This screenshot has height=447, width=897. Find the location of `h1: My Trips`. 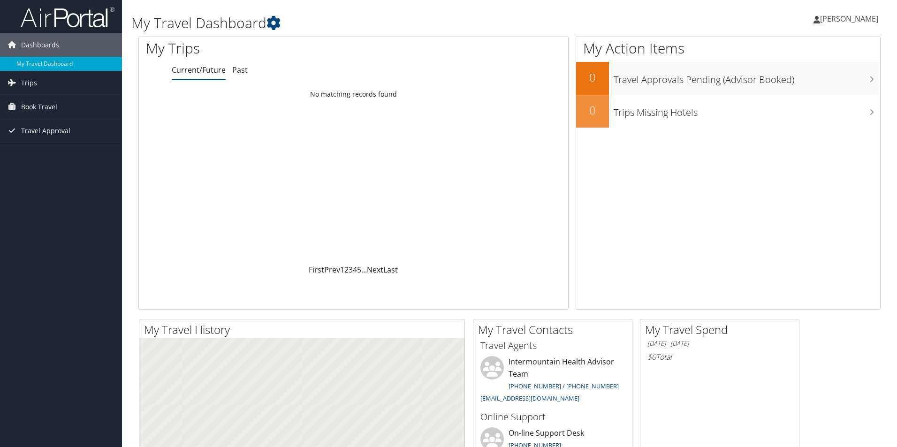

h1: My Trips is located at coordinates (264, 48).